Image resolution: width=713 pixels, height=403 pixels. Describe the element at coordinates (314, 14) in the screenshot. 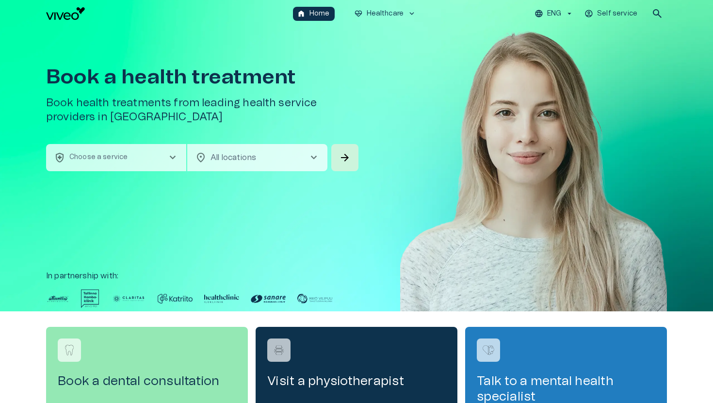

I see `a: homeHome` at that location.